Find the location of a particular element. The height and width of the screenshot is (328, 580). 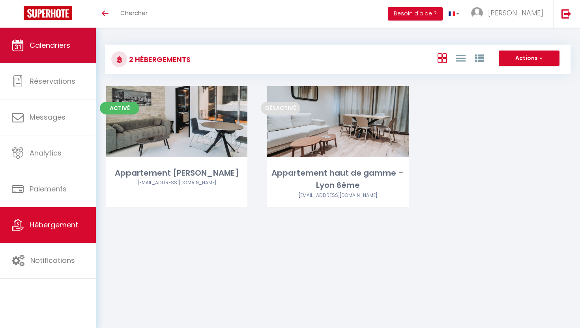

div: Appartement haut de gamme – Lyon 6ème is located at coordinates (338, 179).